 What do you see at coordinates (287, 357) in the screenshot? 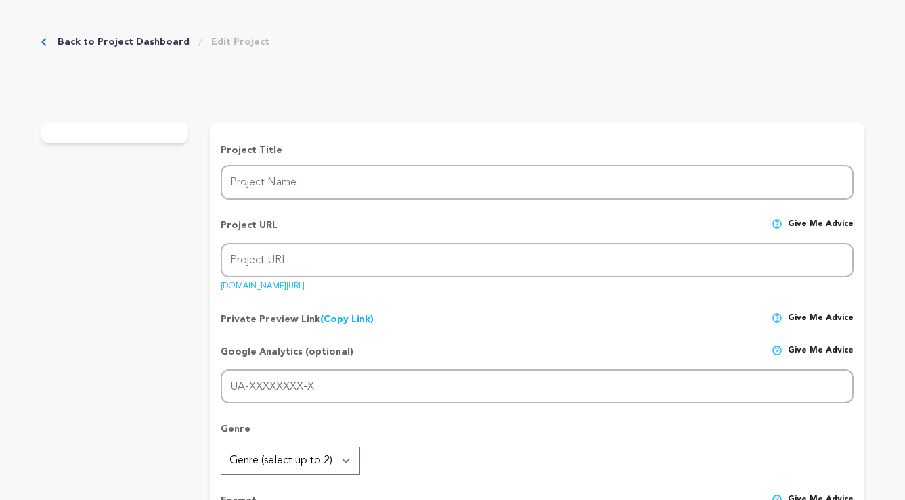
I see `p: Google Analytics (optional)` at bounding box center [287, 357].